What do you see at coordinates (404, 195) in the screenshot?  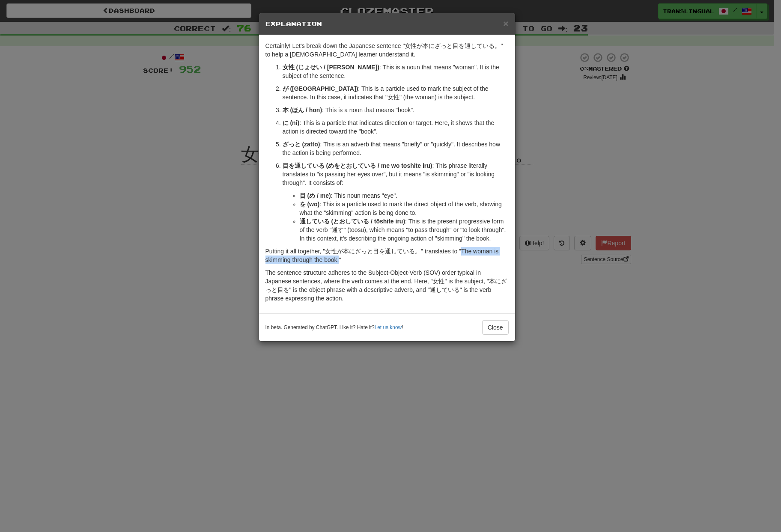 I see `li: : This noun means "eye".` at bounding box center [404, 195].